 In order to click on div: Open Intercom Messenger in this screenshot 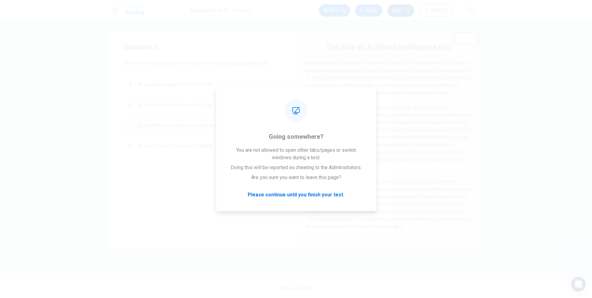, I will do `click(578, 284)`.